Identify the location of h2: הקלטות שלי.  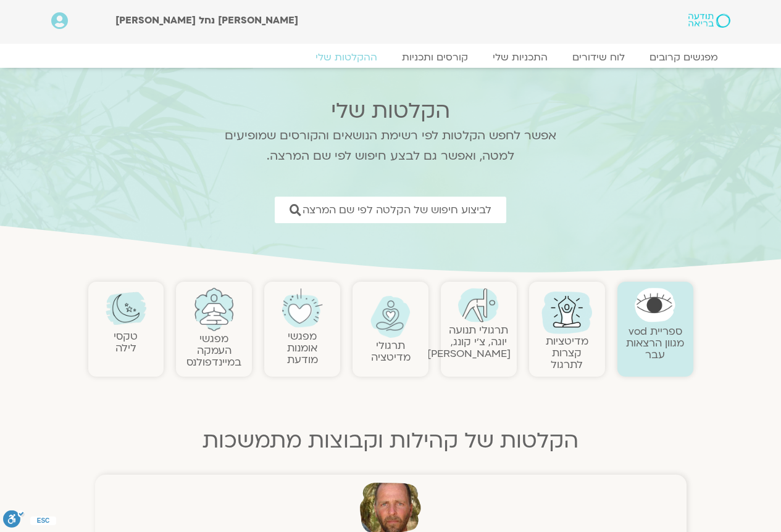
(390, 111).